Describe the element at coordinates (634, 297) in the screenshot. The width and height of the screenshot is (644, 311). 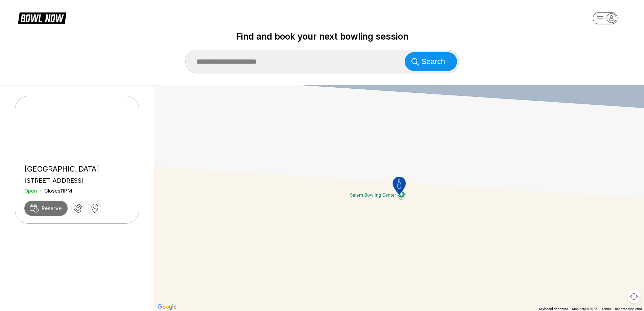
I see `button: Map camera controls` at that location.